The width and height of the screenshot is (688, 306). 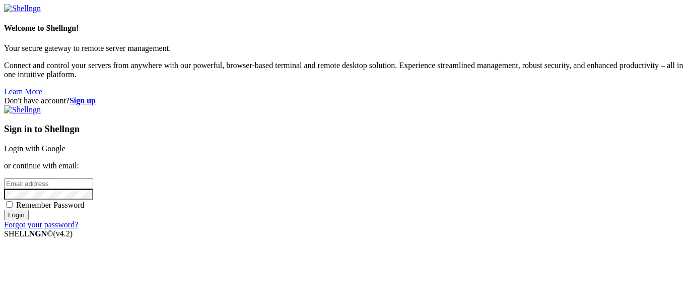 What do you see at coordinates (23, 91) in the screenshot?
I see `a: Learn More` at bounding box center [23, 91].